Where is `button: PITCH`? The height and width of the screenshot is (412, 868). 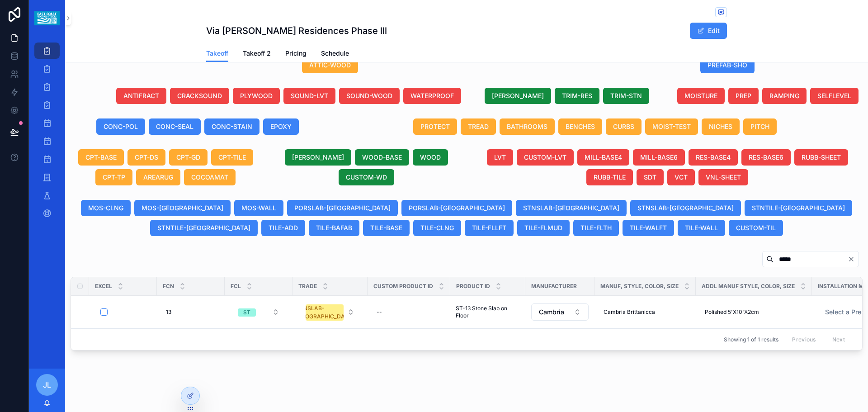 button: PITCH is located at coordinates (760, 127).